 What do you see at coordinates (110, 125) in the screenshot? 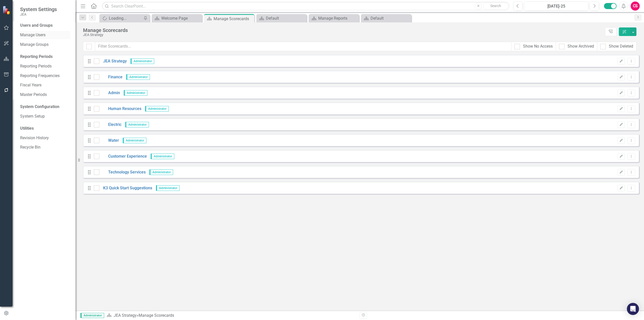
I see `a: Electric` at bounding box center [110, 125].